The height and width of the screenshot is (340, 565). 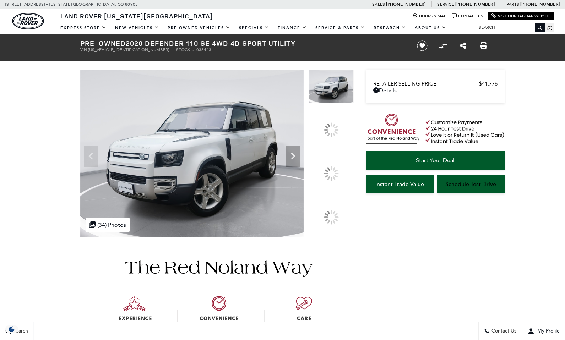 I want to click on div: Next, so click(x=293, y=156).